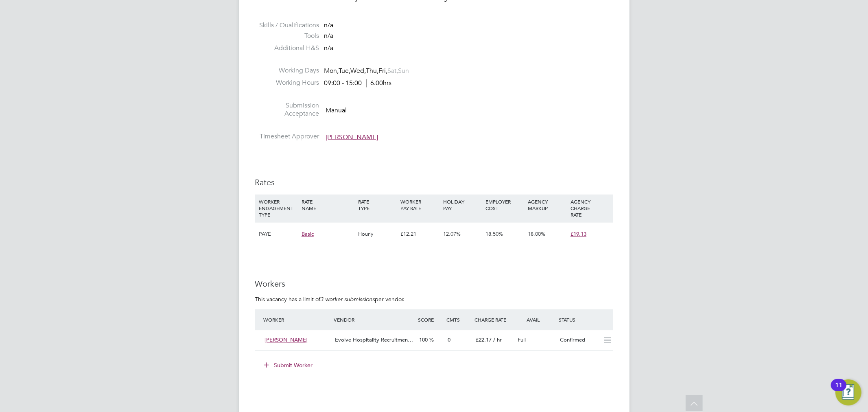 Image resolution: width=868 pixels, height=412 pixels. I want to click on label: Tools, so click(287, 36).